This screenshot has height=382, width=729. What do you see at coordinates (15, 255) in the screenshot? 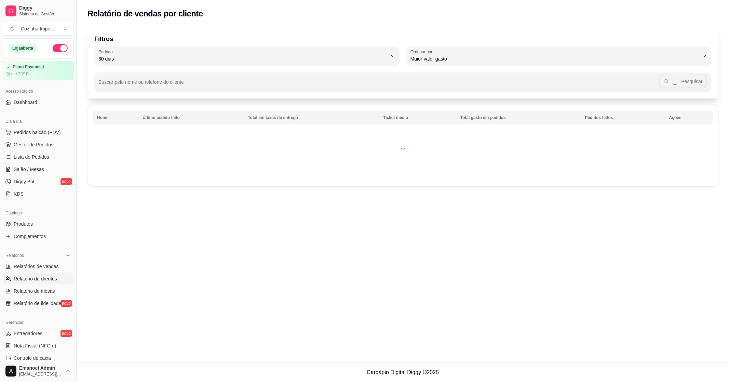
I see `span: Relatórios` at bounding box center [15, 255].